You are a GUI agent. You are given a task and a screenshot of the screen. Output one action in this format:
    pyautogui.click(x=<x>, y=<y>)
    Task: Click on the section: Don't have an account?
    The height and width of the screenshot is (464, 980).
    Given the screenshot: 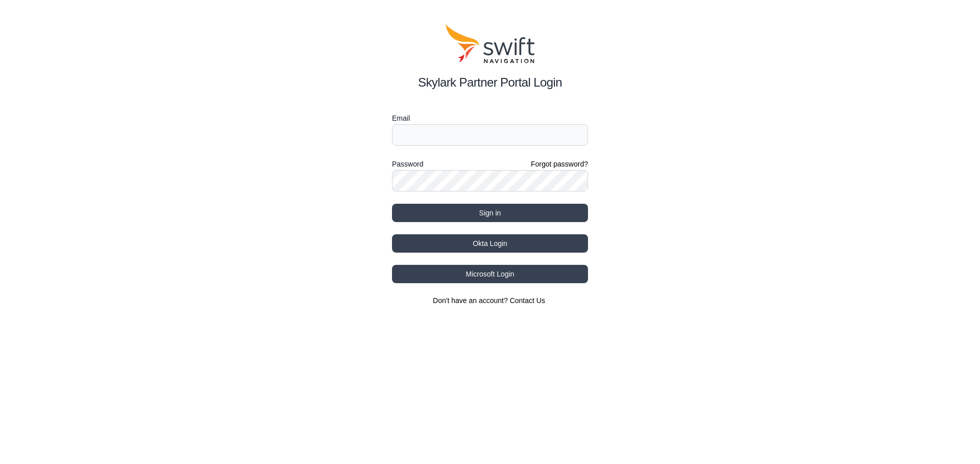 What is the action you would take?
    pyautogui.click(x=490, y=301)
    